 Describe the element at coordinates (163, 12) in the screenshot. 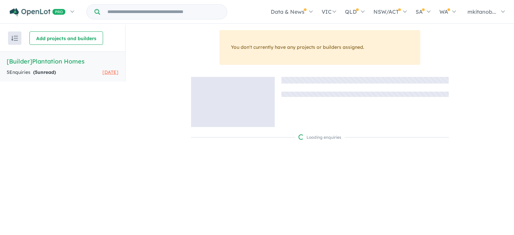

I see `input: Try estate name, suburb, builder or developer` at that location.